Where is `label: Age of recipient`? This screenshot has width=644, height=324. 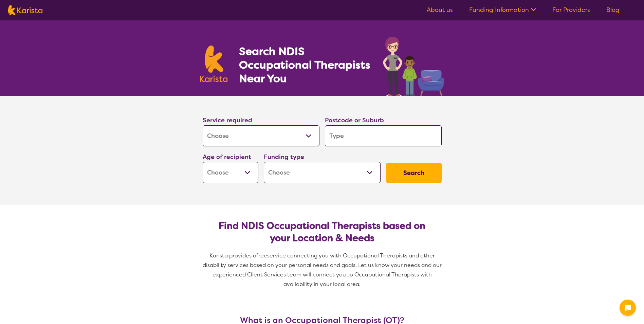
label: Age of recipient is located at coordinates (227, 157).